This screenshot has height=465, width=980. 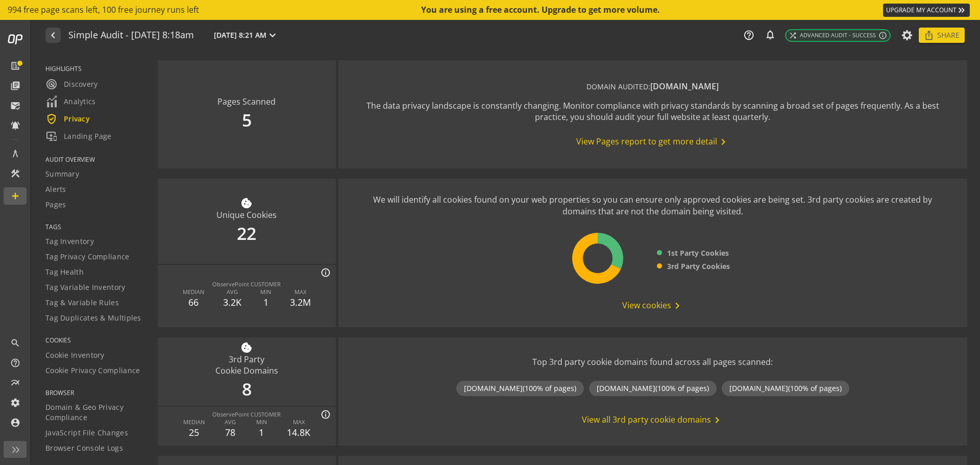 I want to click on span: Tag Health, so click(x=64, y=272).